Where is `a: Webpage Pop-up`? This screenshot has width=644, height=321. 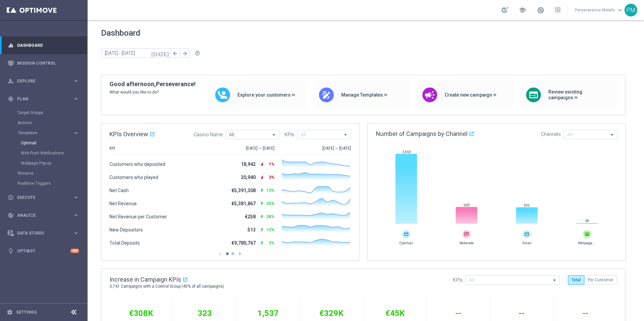 a: Webpage Pop-up is located at coordinates (45, 163).